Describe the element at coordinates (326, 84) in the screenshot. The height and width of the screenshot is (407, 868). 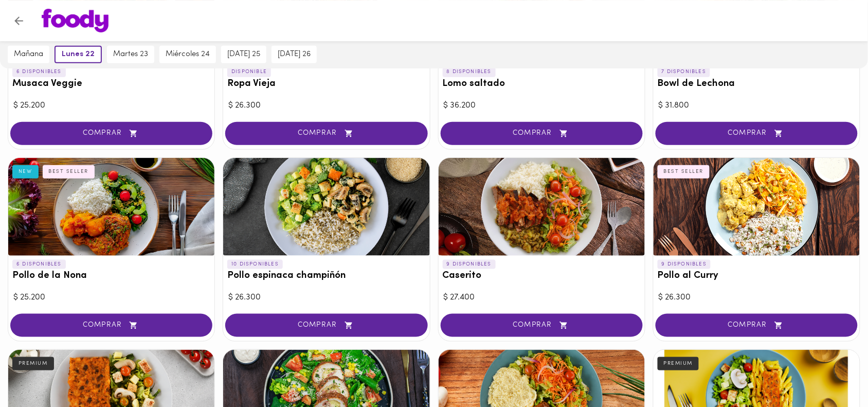
I see `h3: Ropa Vieja` at that location.